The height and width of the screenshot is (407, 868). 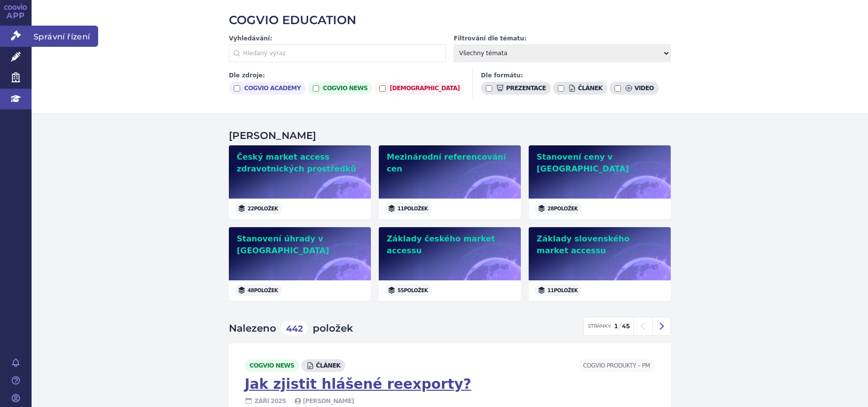 What do you see at coordinates (265, 401) in the screenshot?
I see `span: září 2025` at bounding box center [265, 401].